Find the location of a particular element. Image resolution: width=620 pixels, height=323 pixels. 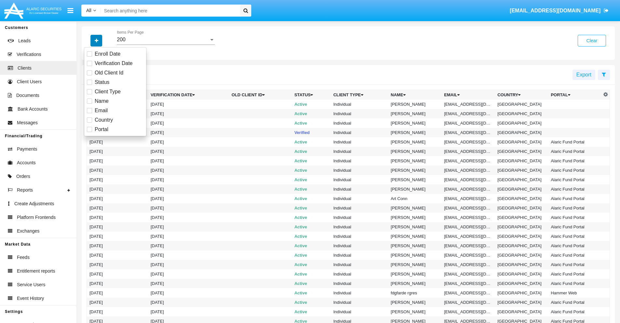

span: Client Type is located at coordinates (108, 92).